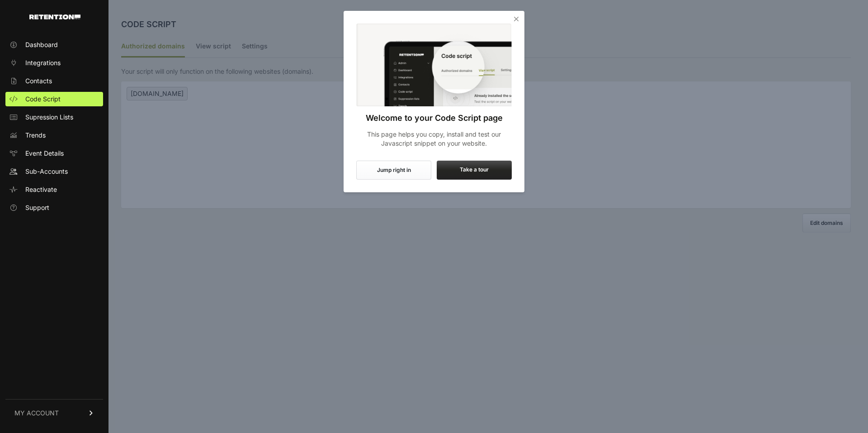 Image resolution: width=868 pixels, height=433 pixels. I want to click on button: Jump right in, so click(393, 170).